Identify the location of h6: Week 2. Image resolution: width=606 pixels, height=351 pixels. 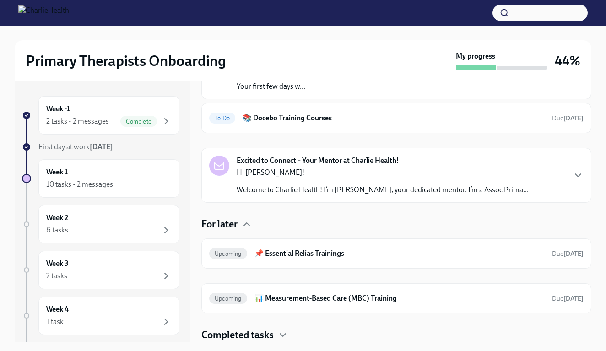
(57, 218).